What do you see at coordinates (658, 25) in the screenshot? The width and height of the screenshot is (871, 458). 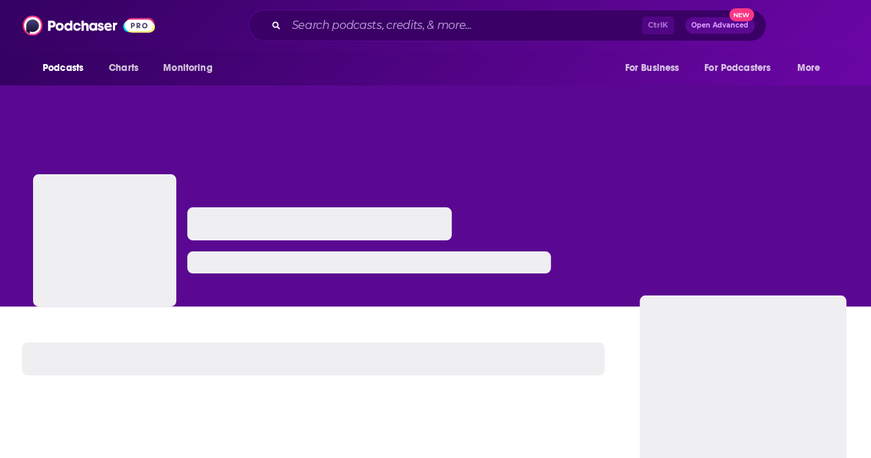 I see `span: Ctrl K` at bounding box center [658, 25].